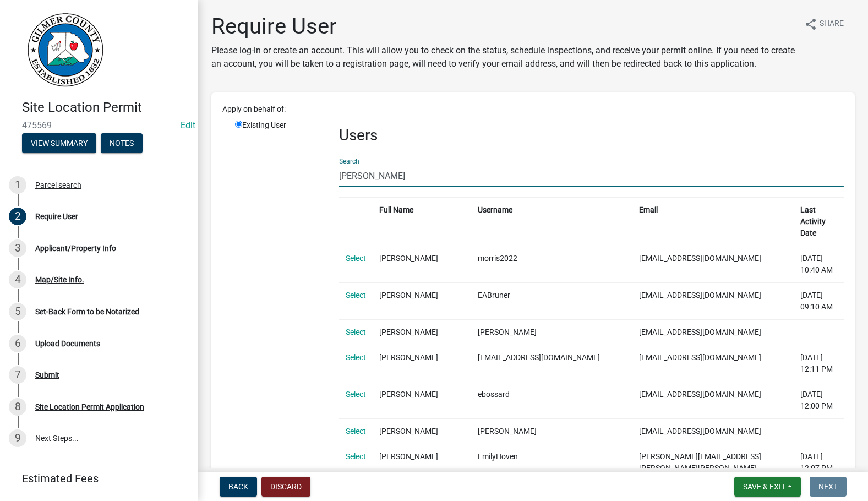 The height and width of the screenshot is (501, 868). I want to click on div: Upload Documents, so click(68, 344).